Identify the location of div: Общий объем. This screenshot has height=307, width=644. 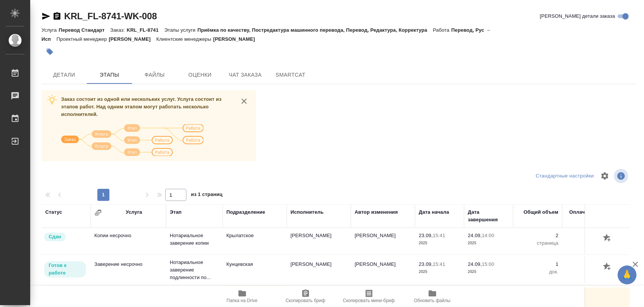
(541, 212).